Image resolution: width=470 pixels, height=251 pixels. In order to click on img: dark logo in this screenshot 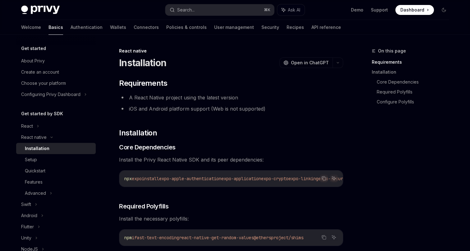, I will do `click(40, 10)`.